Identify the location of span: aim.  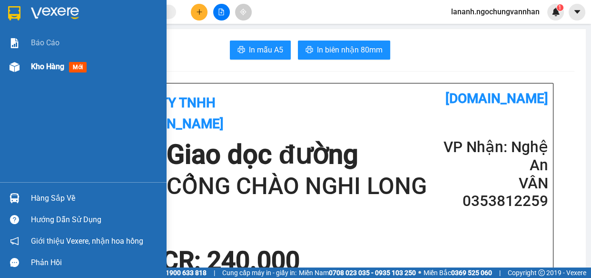
(243, 12).